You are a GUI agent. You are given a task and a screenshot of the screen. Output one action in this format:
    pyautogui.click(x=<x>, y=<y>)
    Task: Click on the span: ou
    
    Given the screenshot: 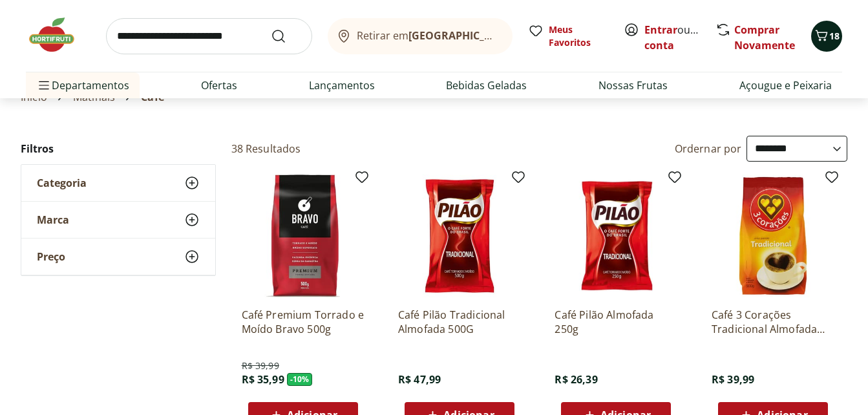 What is the action you would take?
    pyautogui.click(x=673, y=38)
    